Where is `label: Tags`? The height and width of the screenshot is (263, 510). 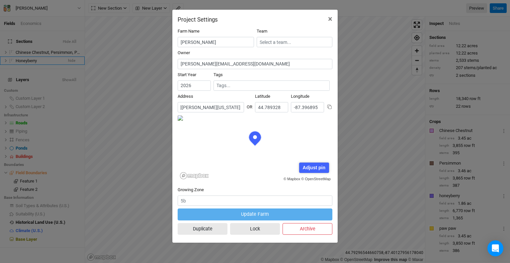
label: Tags is located at coordinates (218, 75).